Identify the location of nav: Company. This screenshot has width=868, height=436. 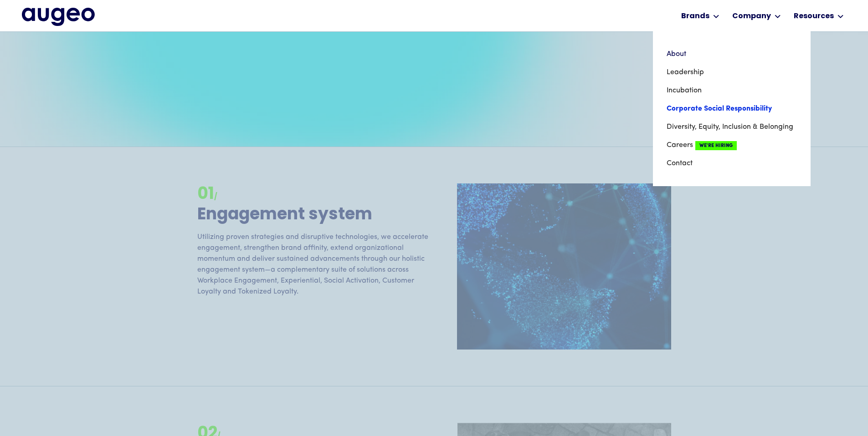
(731, 109).